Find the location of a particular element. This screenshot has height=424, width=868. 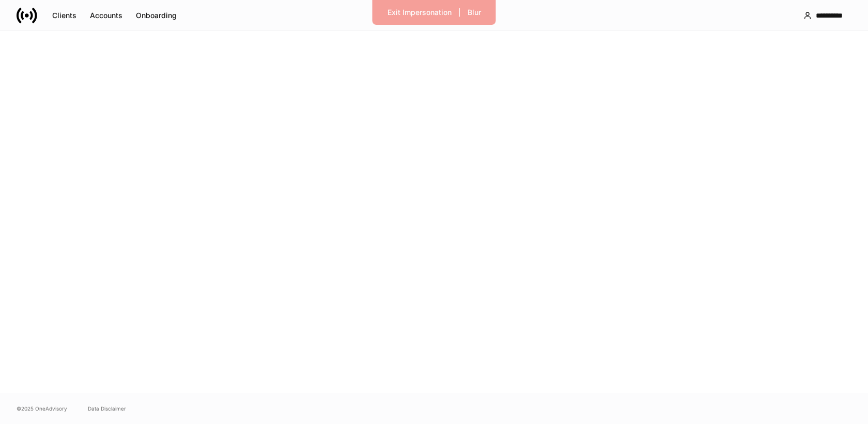

div: Clients is located at coordinates (64, 15).